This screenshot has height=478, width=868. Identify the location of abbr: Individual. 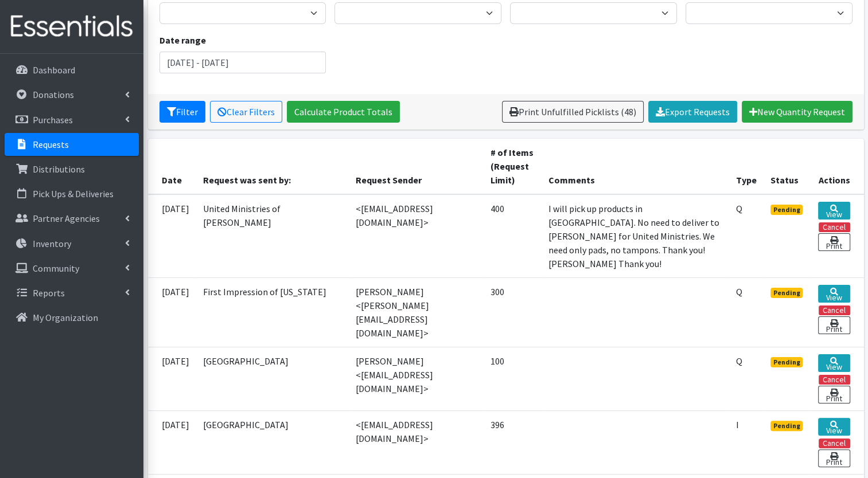
(737, 425).